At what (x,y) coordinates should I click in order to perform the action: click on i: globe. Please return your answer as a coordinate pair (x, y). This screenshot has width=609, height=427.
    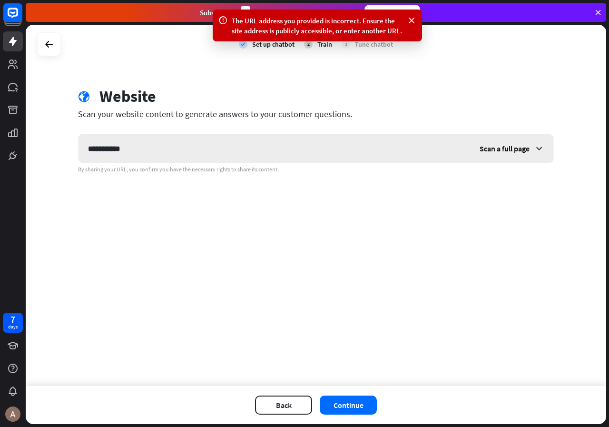
    Looking at the image, I should click on (84, 97).